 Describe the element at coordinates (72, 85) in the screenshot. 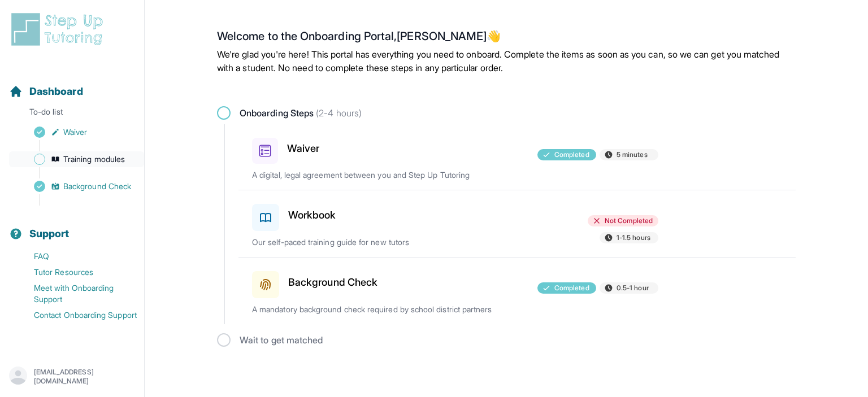

I see `button: Dashboard` at that location.